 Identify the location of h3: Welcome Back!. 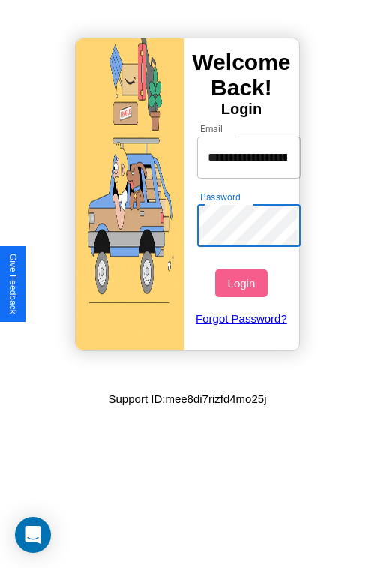
(242, 75).